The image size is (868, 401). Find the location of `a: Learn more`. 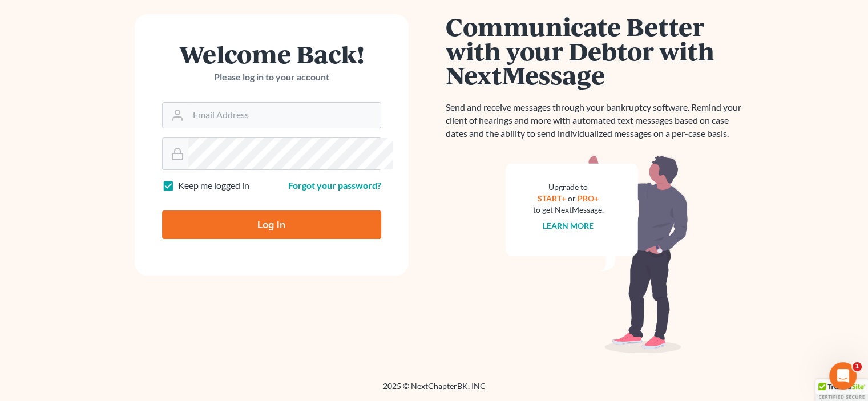

a: Learn more is located at coordinates (568, 225).